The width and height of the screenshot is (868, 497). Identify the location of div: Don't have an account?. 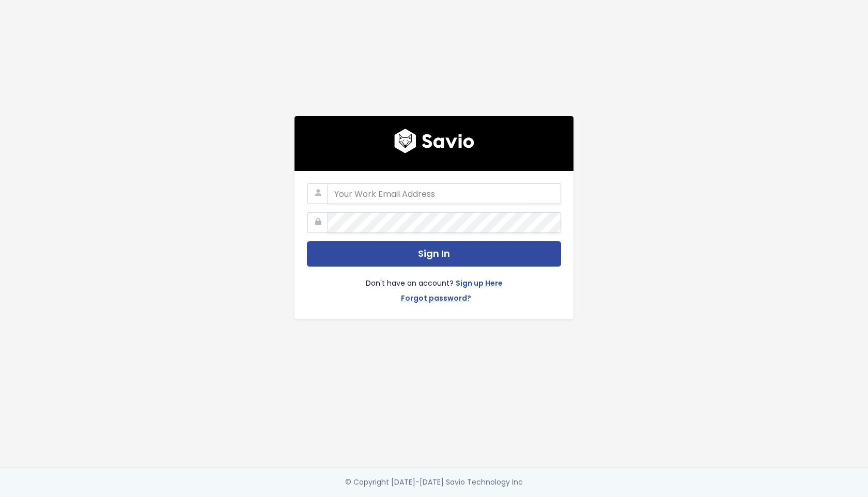
(434, 287).